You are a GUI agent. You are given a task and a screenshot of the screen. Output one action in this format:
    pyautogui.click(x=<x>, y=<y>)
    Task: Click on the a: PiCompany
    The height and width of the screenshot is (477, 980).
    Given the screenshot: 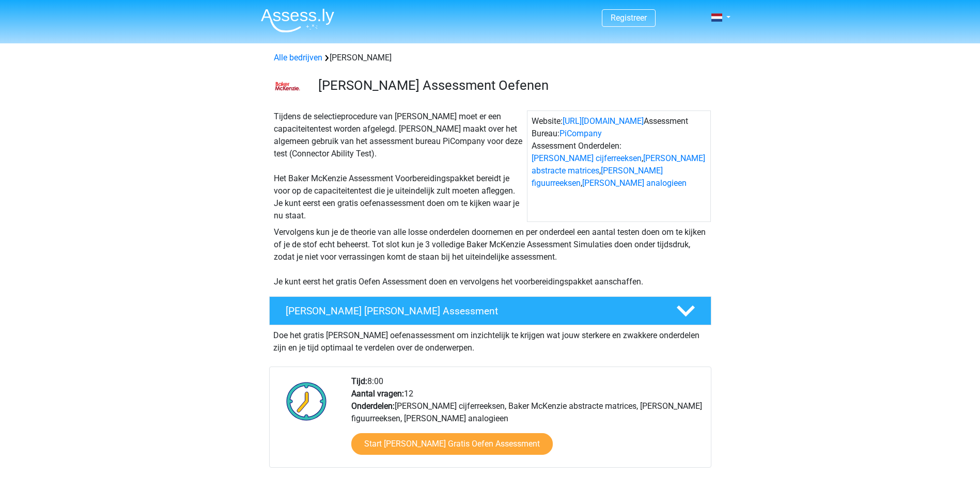 What is the action you would take?
    pyautogui.click(x=580, y=133)
    